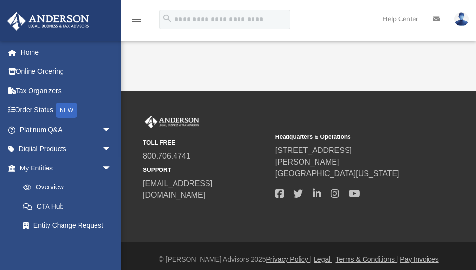 The height and width of the screenshot is (270, 476). I want to click on a: Entity Change Request, so click(70, 225).